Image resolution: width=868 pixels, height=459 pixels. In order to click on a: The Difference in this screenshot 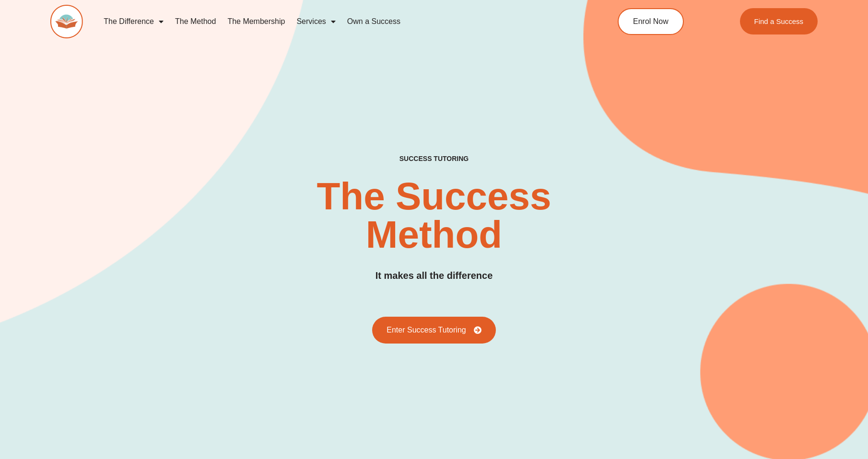, I will do `click(133, 21)`.